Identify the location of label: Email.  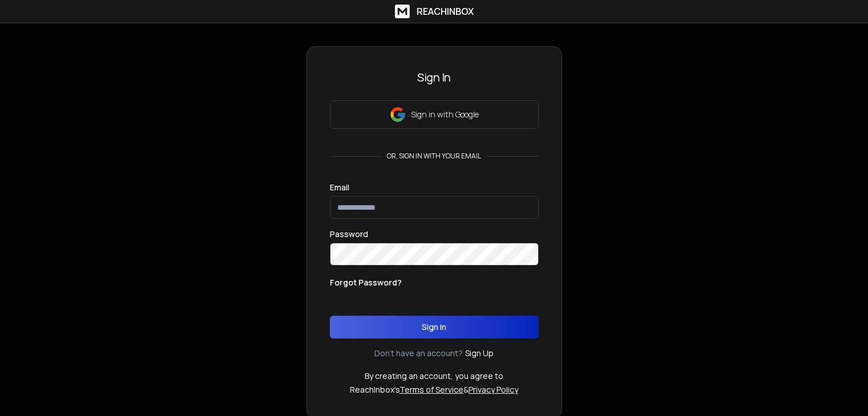
(340, 188).